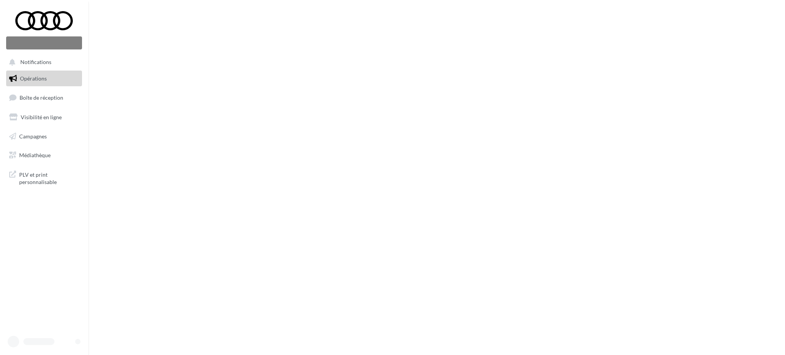 The height and width of the screenshot is (355, 785). What do you see at coordinates (33, 78) in the screenshot?
I see `span: Opérations` at bounding box center [33, 78].